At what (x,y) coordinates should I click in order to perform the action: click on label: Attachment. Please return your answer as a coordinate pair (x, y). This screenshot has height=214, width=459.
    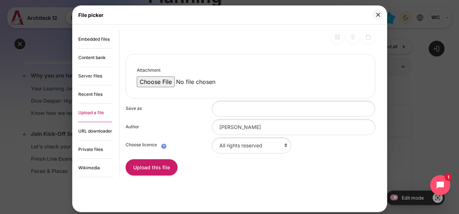
    Looking at the image, I should click on (149, 70).